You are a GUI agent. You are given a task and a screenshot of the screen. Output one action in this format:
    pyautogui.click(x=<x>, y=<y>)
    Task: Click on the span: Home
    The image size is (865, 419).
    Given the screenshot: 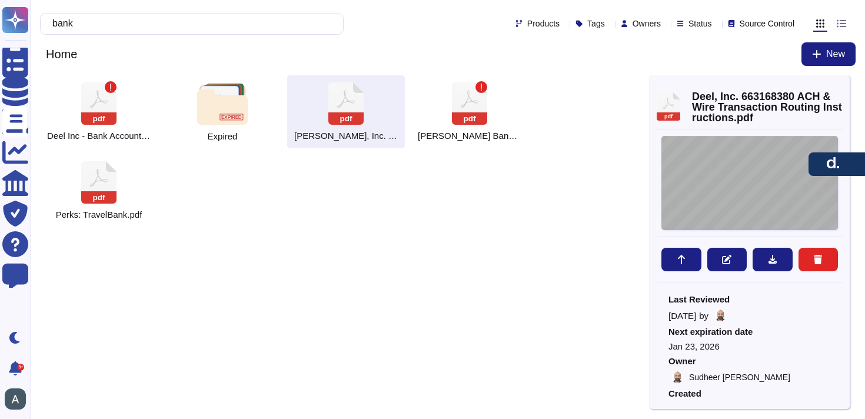 What is the action you would take?
    pyautogui.click(x=61, y=54)
    